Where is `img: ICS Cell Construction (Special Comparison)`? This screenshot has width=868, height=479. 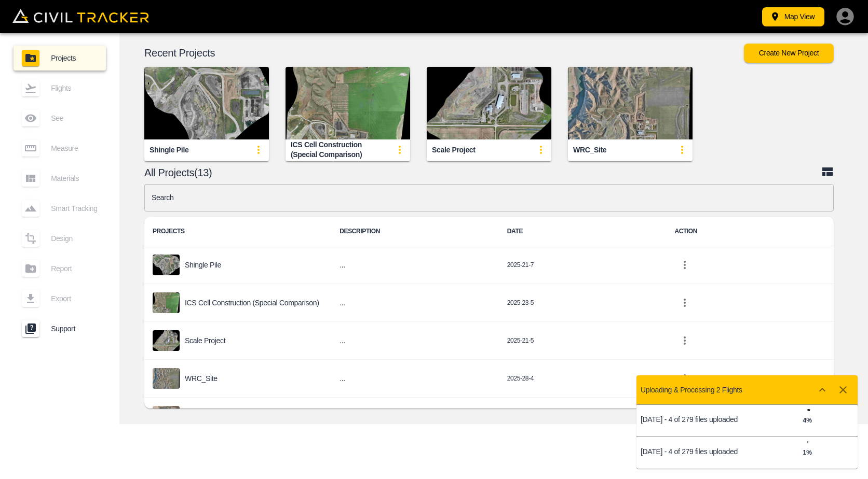
img: ICS Cell Construction (Special Comparison) is located at coordinates (348, 103).